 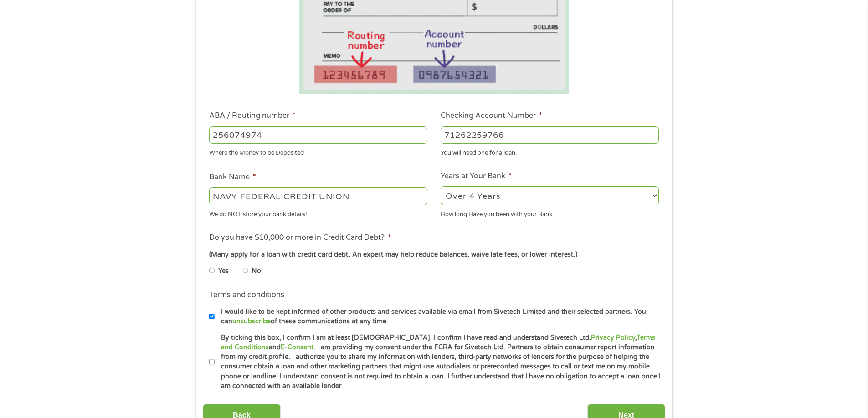 What do you see at coordinates (297, 347) in the screenshot?
I see `a: E-Consent` at bounding box center [297, 347].